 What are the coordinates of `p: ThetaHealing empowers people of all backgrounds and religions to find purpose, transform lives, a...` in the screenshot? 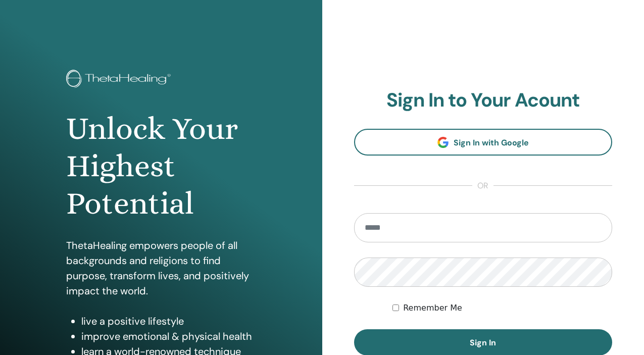 It's located at (161, 268).